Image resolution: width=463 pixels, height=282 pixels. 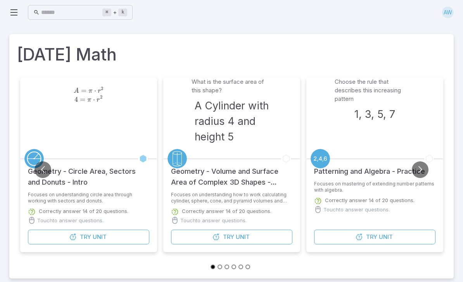 I want to click on h3: 1, 3, 5, 7, so click(x=374, y=114).